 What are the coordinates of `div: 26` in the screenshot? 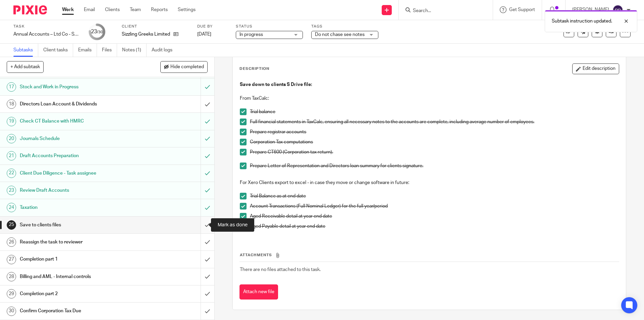 It's located at (11, 242).